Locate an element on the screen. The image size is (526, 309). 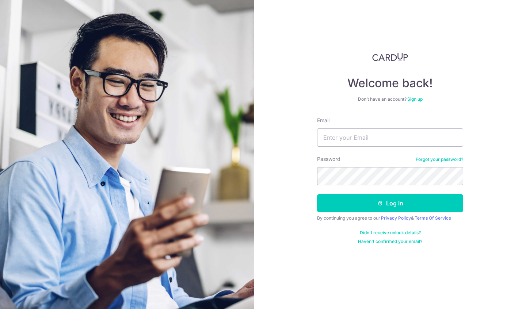
div: Don’t have an account? is located at coordinates (390, 99).